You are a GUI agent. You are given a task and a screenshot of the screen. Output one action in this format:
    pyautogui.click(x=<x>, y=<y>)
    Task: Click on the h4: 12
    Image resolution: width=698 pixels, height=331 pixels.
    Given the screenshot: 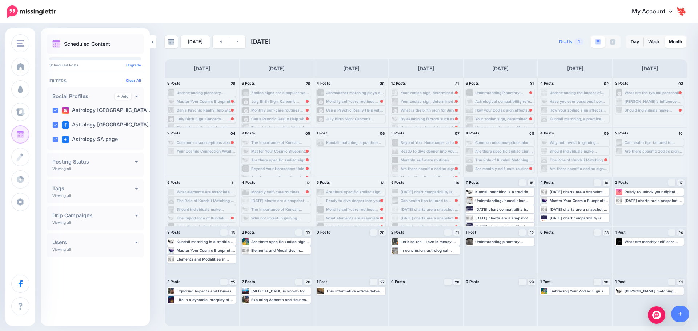 What is the action you would take?
    pyautogui.click(x=308, y=183)
    